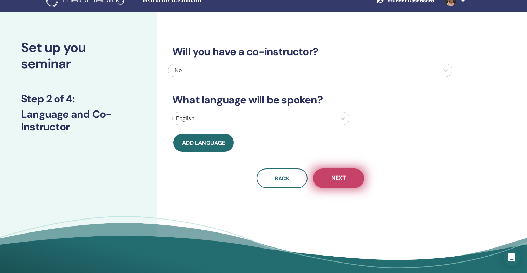 This screenshot has height=273, width=527. I want to click on span: Add language, so click(203, 142).